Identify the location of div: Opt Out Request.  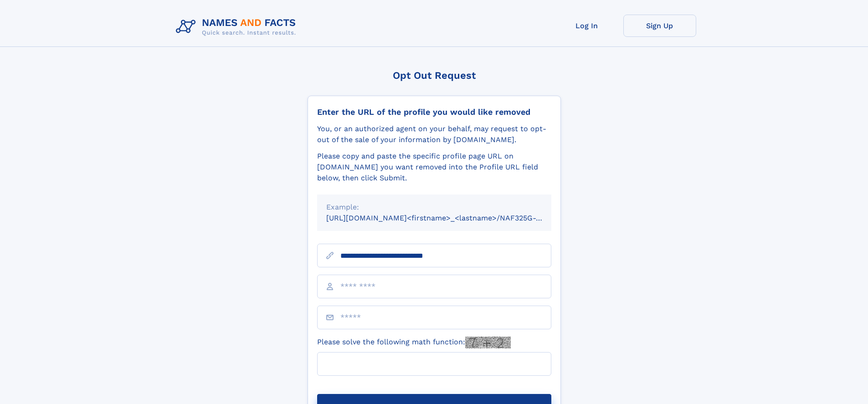
(434, 75).